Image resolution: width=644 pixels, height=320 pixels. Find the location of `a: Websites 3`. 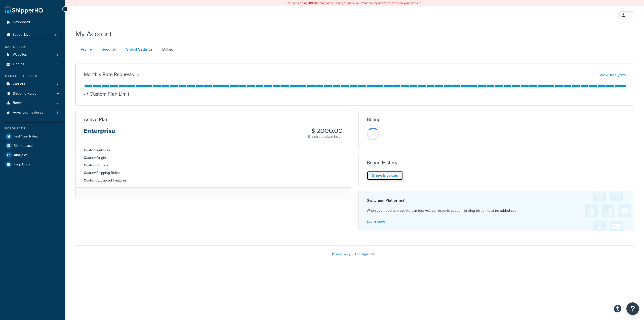

a: Websites 3 is located at coordinates (33, 54).